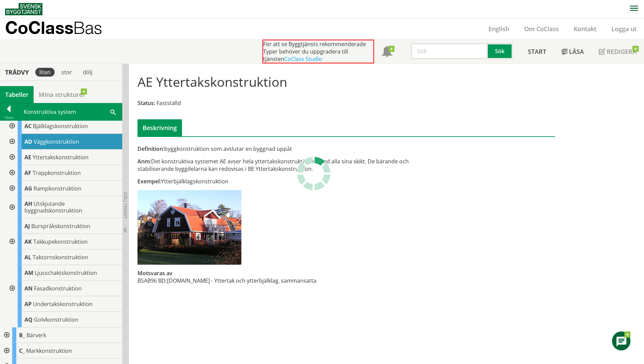 Image resolution: width=644 pixels, height=364 pixels. I want to click on span: Rampkonstruktion, so click(57, 188).